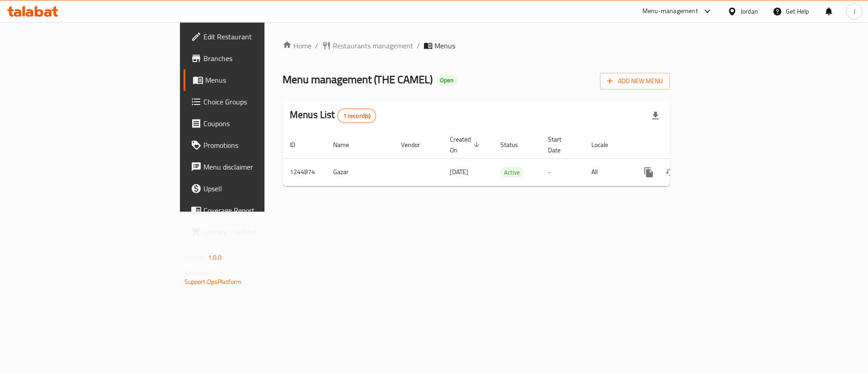 This screenshot has height=374, width=868. I want to click on span: ID, so click(299, 144).